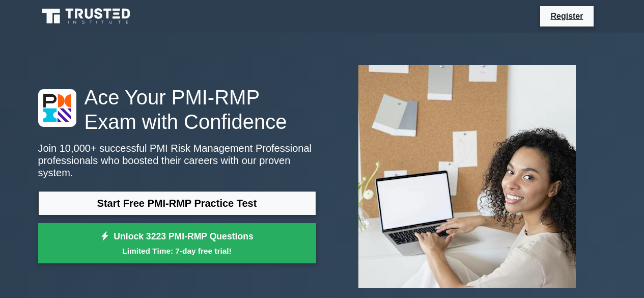  I want to click on p: Join 10,000+ successful PMI Risk Management Professional professionals who boosted their careers ..., so click(177, 160).